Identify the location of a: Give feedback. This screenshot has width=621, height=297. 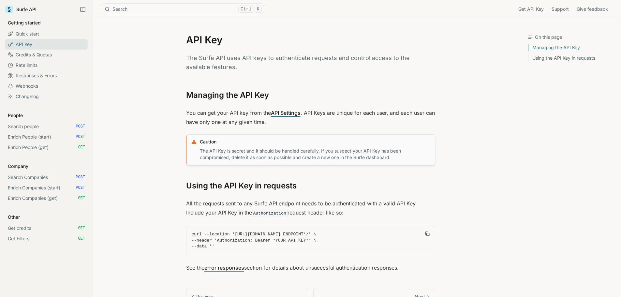
(592, 9).